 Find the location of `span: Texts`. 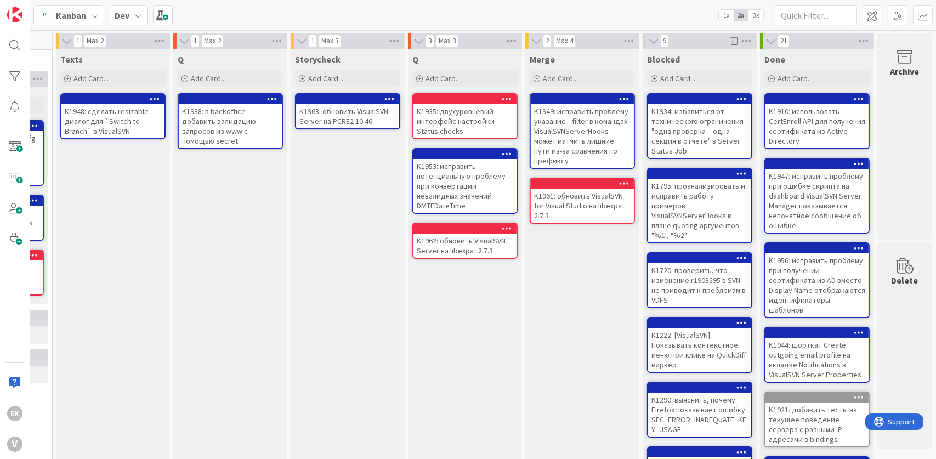

span: Texts is located at coordinates (71, 59).